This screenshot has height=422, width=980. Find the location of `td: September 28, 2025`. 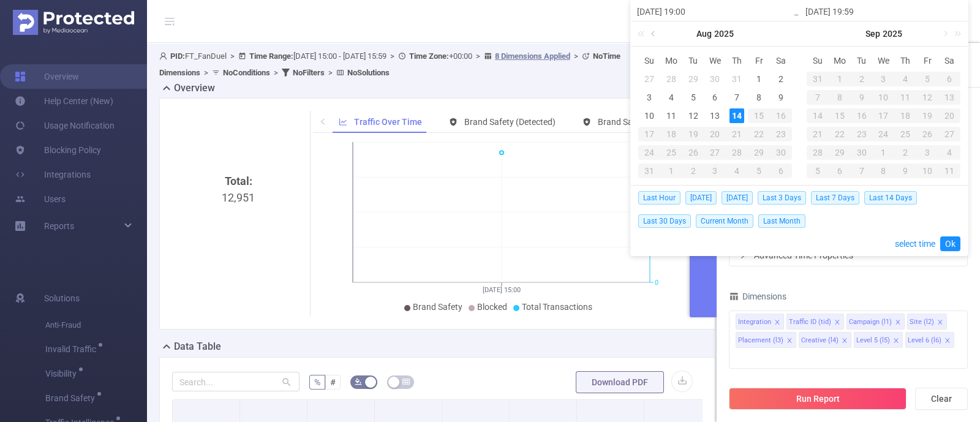

td: September 28, 2025 is located at coordinates (817, 152).